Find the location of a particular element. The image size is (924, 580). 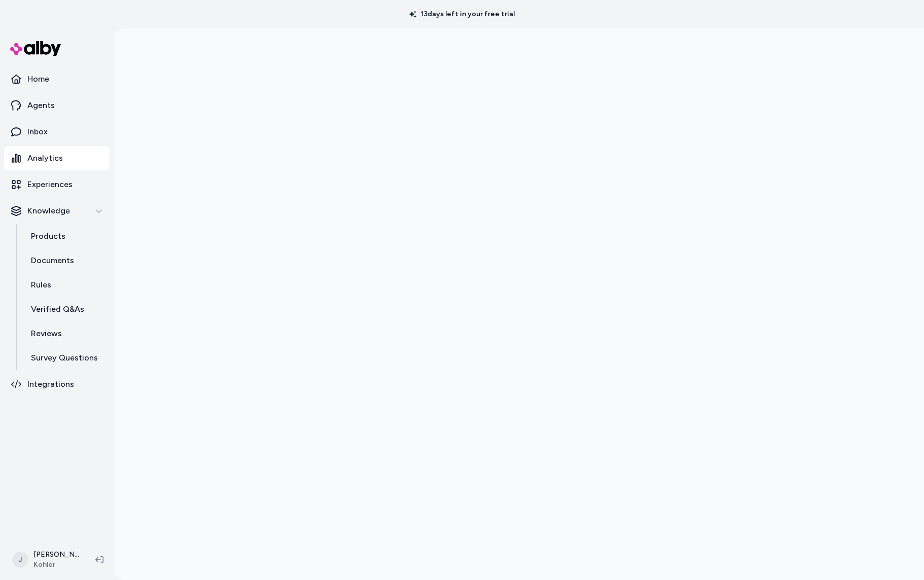

p: Knowledge is located at coordinates (48, 211).